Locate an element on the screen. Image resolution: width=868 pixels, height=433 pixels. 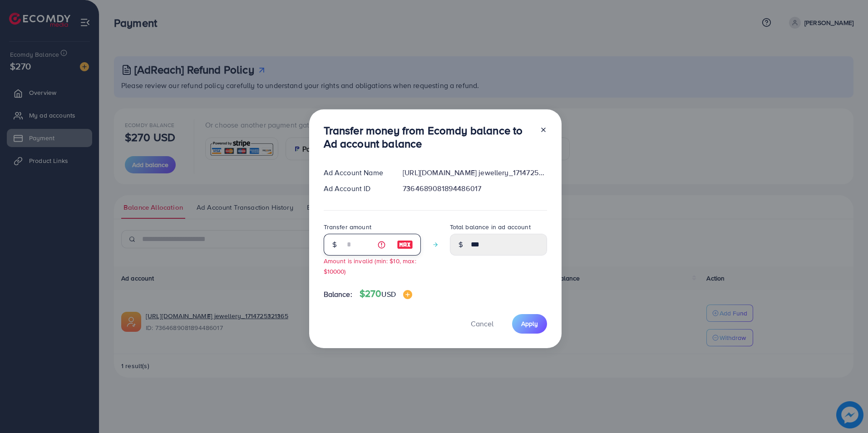
label: Transfer amount is located at coordinates (347, 227).